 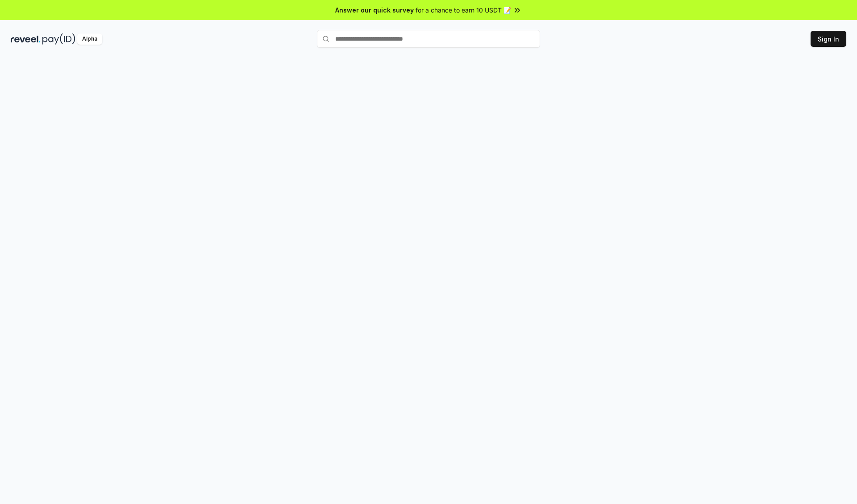 What do you see at coordinates (464, 9) in the screenshot?
I see `span: for a chance to earn 10 USDT 📝` at bounding box center [464, 9].